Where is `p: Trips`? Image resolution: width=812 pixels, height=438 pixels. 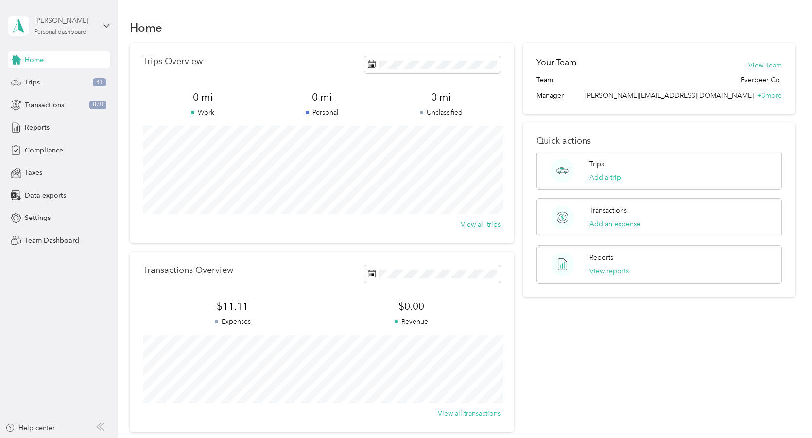
p: Trips is located at coordinates (596, 164).